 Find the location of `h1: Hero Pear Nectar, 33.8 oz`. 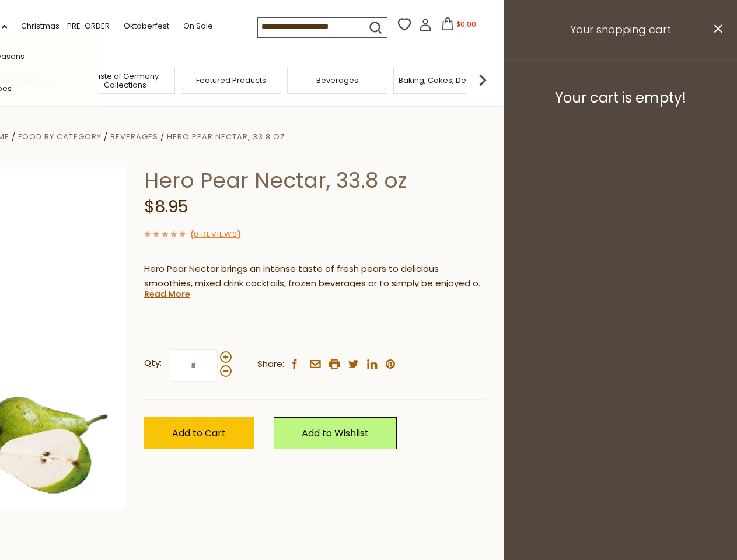

h1: Hero Pear Nectar, 33.8 oz is located at coordinates (315, 180).